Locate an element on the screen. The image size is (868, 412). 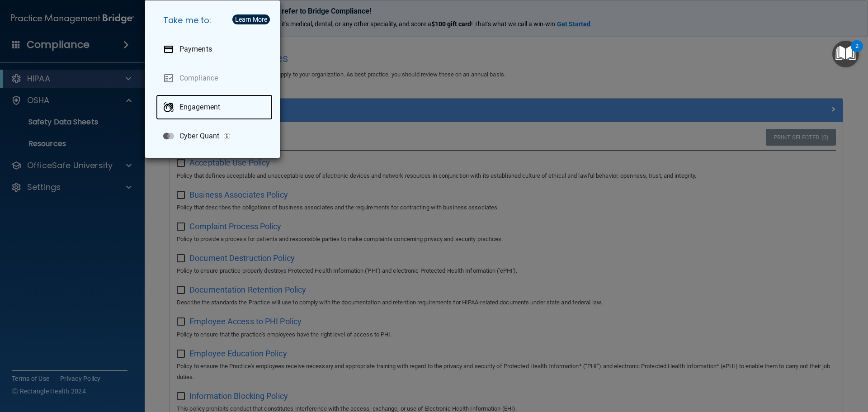
p: Cyber Quant is located at coordinates (199, 136).